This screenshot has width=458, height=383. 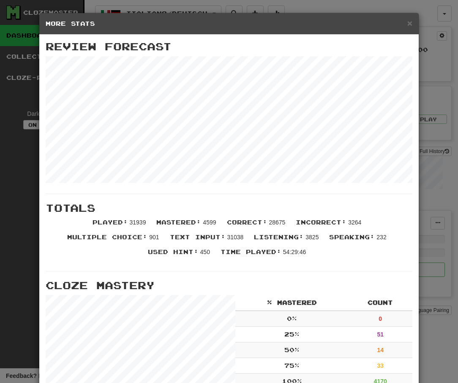 What do you see at coordinates (380, 350) in the screenshot?
I see `strong: 14` at bounding box center [380, 350].